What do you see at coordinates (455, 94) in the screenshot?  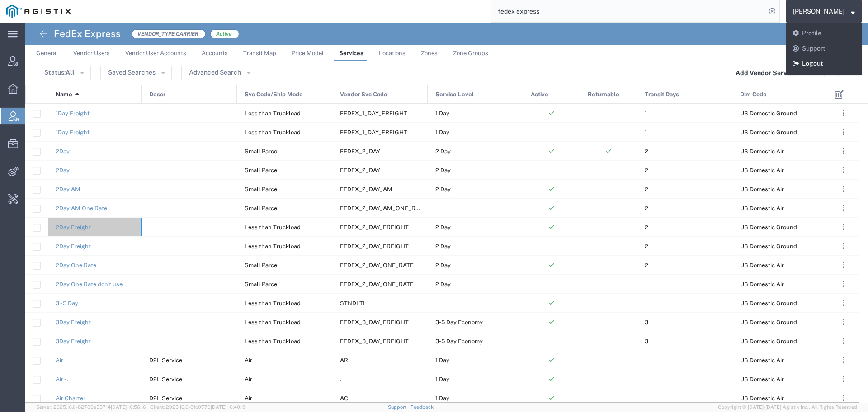 I see `span: Service Level` at bounding box center [455, 94].